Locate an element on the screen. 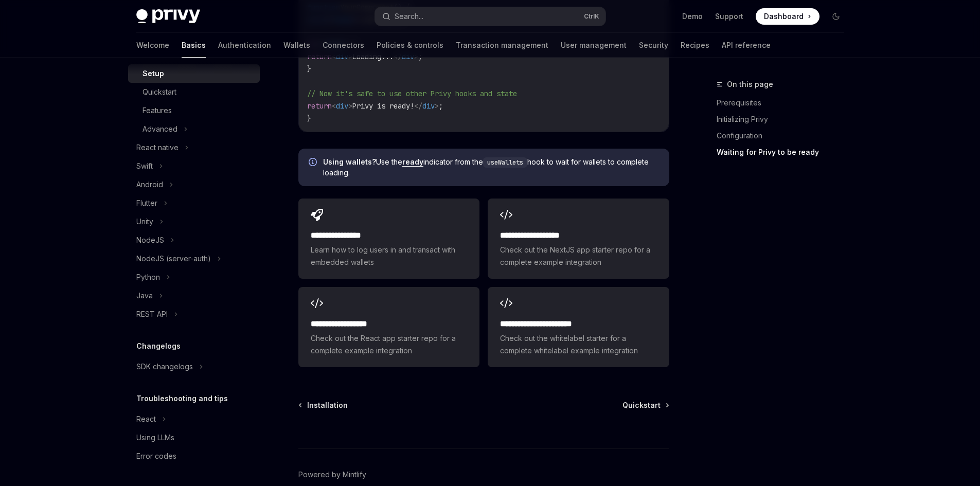  button: Flutter is located at coordinates (194, 204).